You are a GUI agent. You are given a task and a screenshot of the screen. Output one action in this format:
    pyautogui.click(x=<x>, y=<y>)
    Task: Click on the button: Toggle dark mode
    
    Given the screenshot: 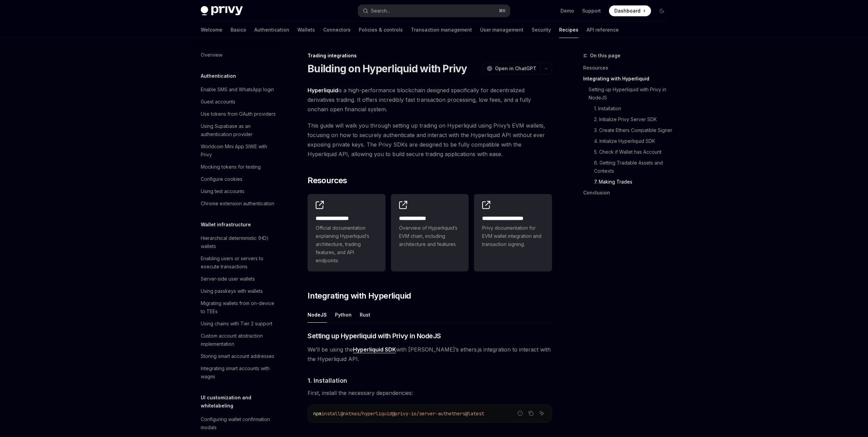 What is the action you would take?
    pyautogui.click(x=662, y=11)
    